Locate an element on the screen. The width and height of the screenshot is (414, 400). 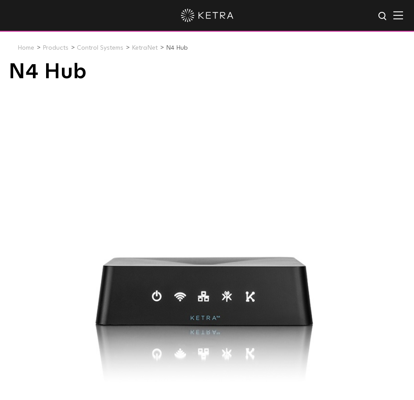
a: Home is located at coordinates (26, 48).